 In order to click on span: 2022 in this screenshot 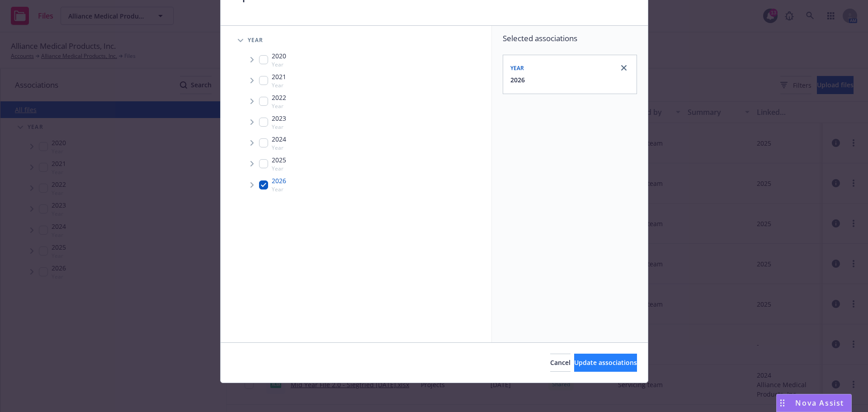, I will do `click(279, 97)`.